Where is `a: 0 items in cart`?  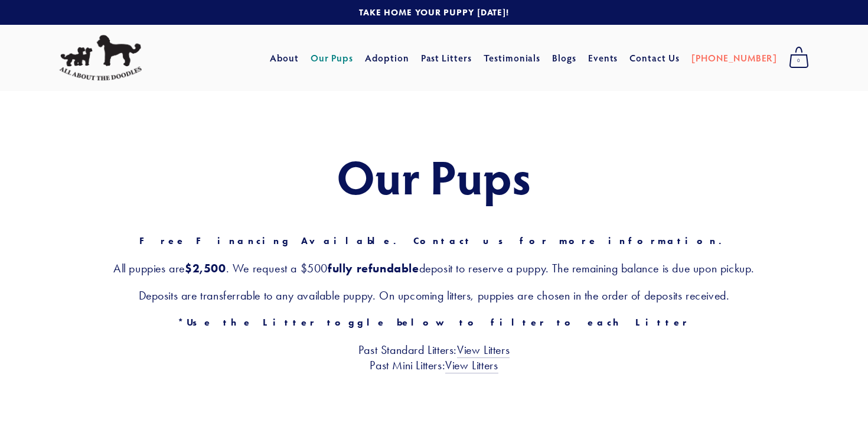 a: 0 items in cart is located at coordinates (799, 58).